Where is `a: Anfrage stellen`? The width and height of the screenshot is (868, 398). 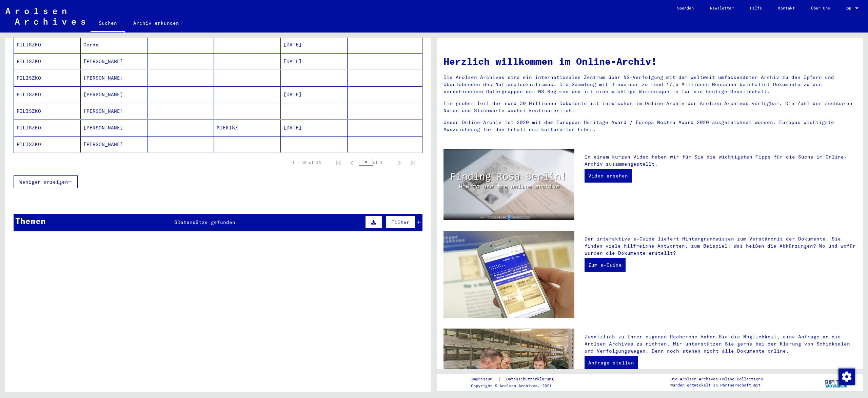
a: Anfrage stellen is located at coordinates (611, 362).